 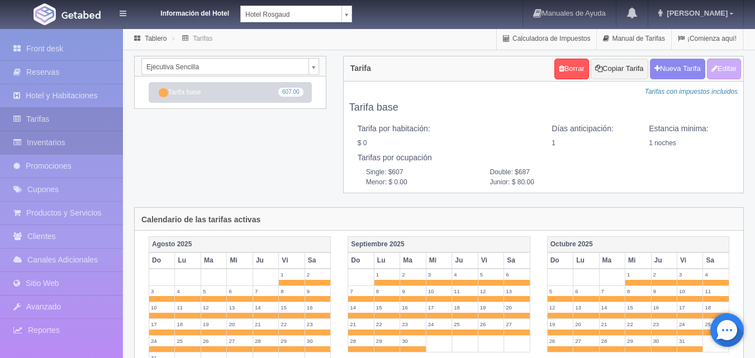 What do you see at coordinates (240, 244) in the screenshot?
I see `th: Agosto 2025` at bounding box center [240, 244].